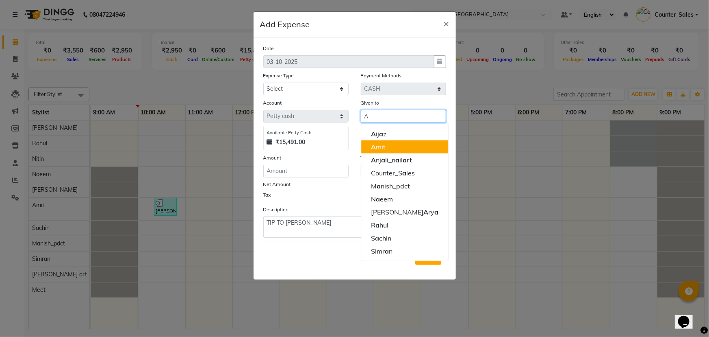 This screenshot has height=337, width=709. Describe the element at coordinates (378, 147) in the screenshot. I see `ngb-highlight: mit` at that location.